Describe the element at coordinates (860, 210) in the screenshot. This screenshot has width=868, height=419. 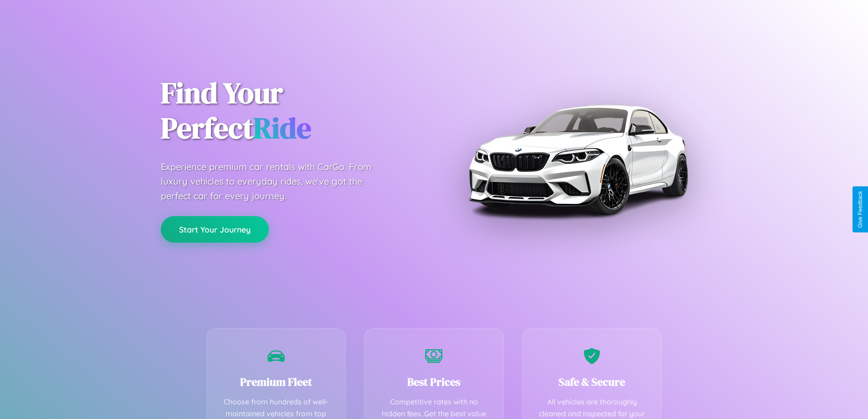
I see `div: Give Feedback` at that location.